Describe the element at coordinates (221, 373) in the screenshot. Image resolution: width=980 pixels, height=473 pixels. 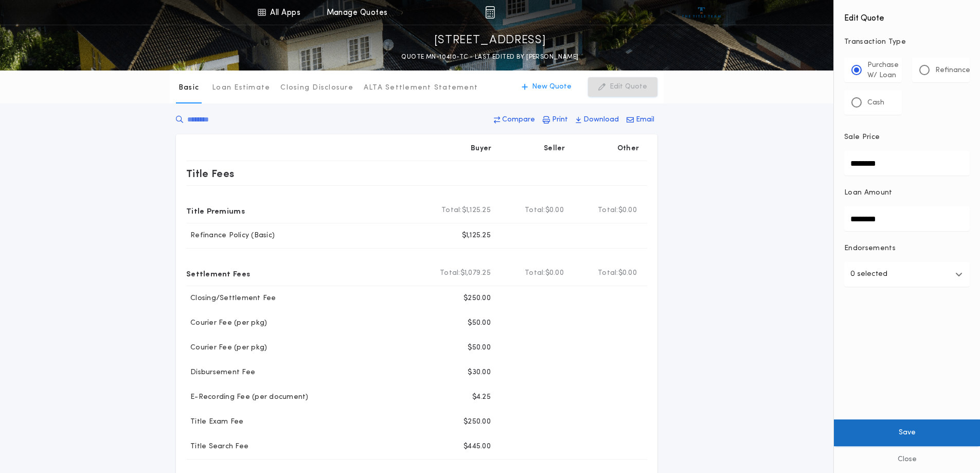
I see `p: Disbursement Fee` at that location.